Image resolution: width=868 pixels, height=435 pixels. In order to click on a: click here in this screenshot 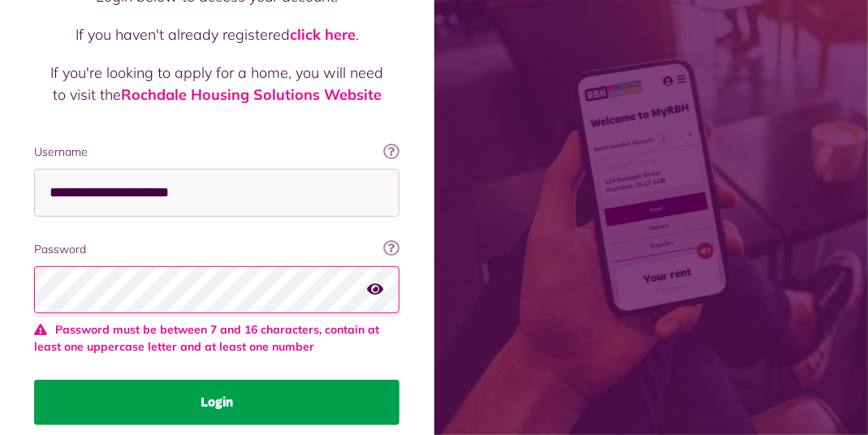, I will do `click(323, 34)`.